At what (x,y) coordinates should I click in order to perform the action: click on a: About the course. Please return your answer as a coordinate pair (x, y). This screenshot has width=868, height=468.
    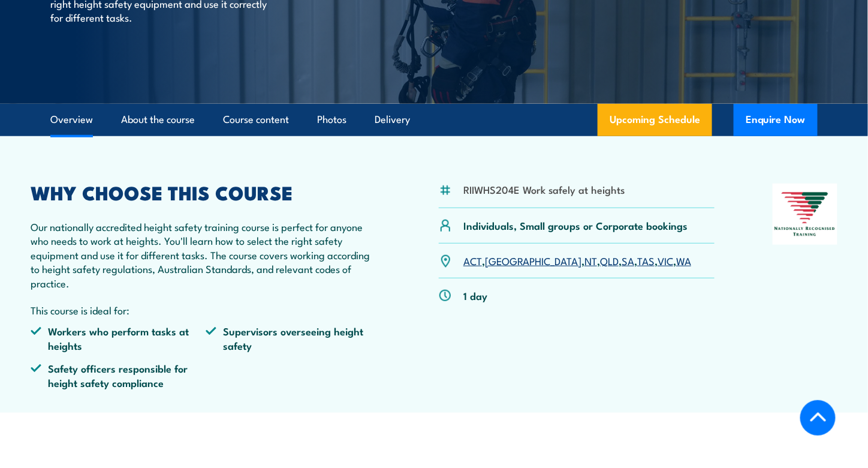
    Looking at the image, I should click on (158, 120).